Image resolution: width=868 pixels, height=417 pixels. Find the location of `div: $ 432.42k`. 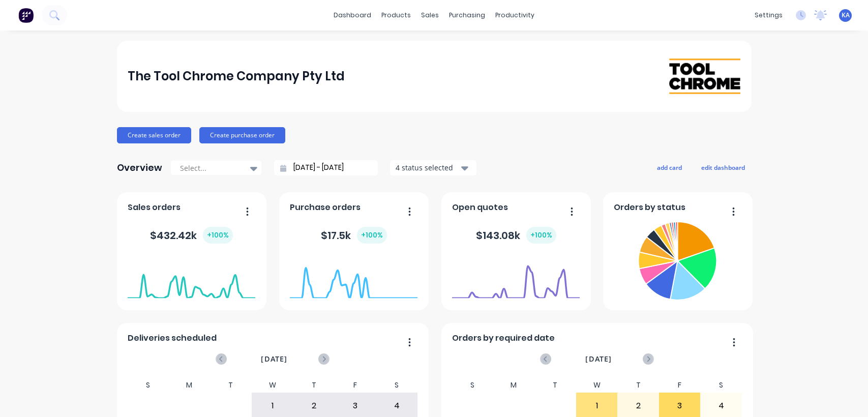

div: $ 432.42k is located at coordinates (191, 235).